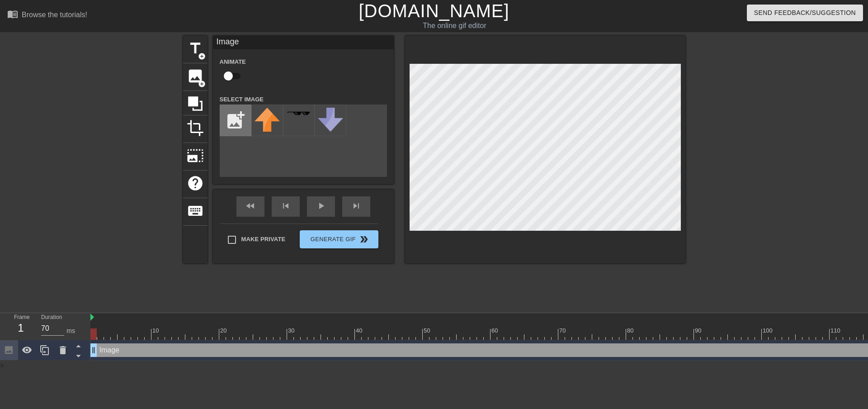  Describe the element at coordinates (835, 331) in the screenshot. I see `div: 110` at that location.